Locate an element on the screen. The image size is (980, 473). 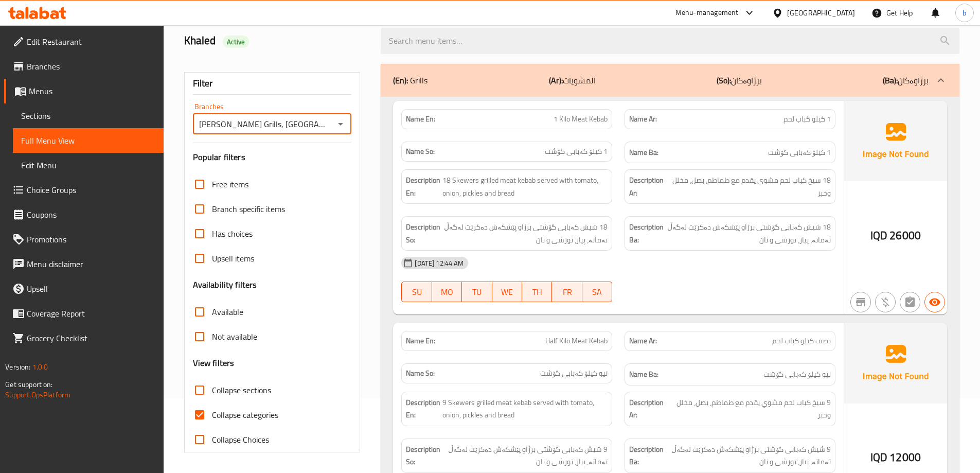
button: Purchased item is located at coordinates (886, 302).